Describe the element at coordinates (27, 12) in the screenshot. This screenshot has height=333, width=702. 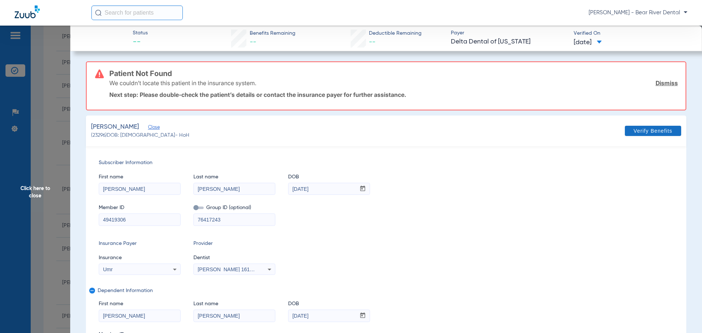
I see `img: Zuub Logo` at that location.